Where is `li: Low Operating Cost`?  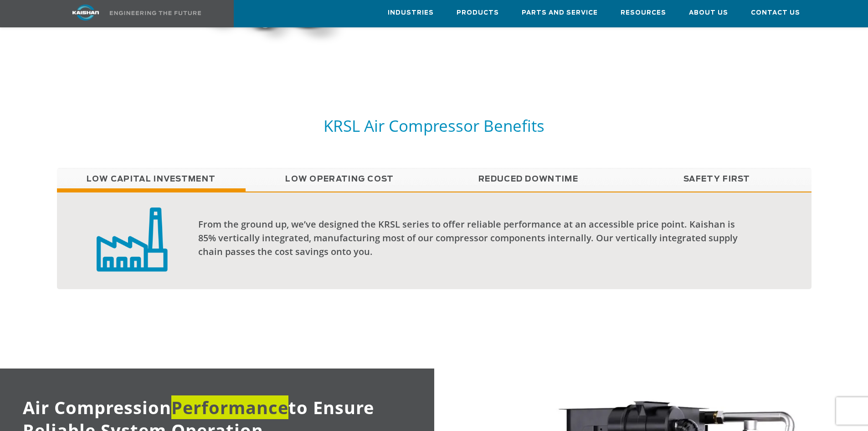
li: Low Operating Cost is located at coordinates (340, 179).